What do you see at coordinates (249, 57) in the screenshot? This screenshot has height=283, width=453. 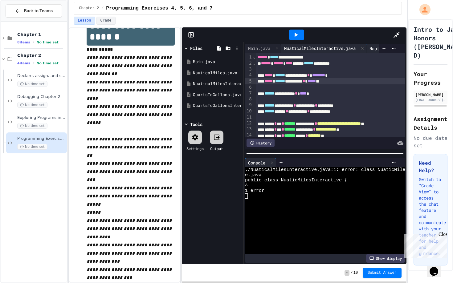 I see `div: 1` at bounding box center [249, 57].